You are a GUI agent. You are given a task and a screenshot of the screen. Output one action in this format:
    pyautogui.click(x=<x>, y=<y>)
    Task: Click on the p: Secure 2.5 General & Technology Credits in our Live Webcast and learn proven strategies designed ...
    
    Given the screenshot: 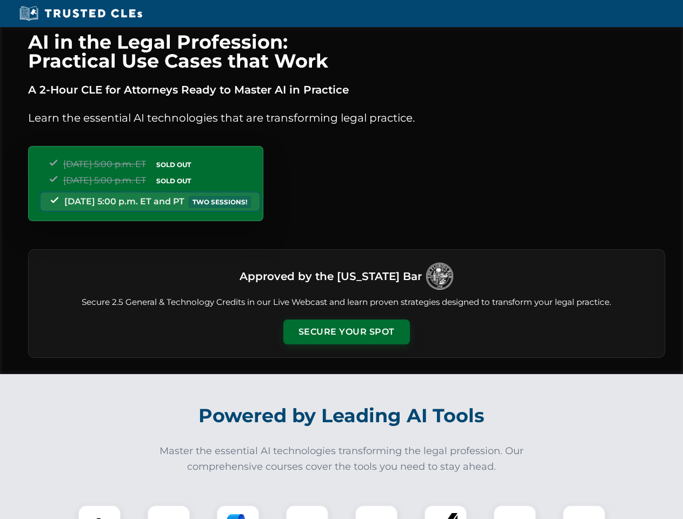 What is the action you would take?
    pyautogui.click(x=347, y=302)
    